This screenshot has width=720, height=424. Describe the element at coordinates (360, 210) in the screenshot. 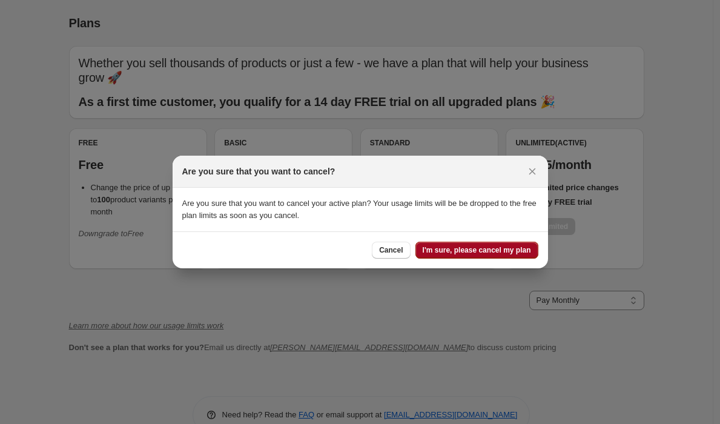

I see `p: Are you sure that you want to cancel your active plan? Your usage limits will be be dropped to th...` at that location.